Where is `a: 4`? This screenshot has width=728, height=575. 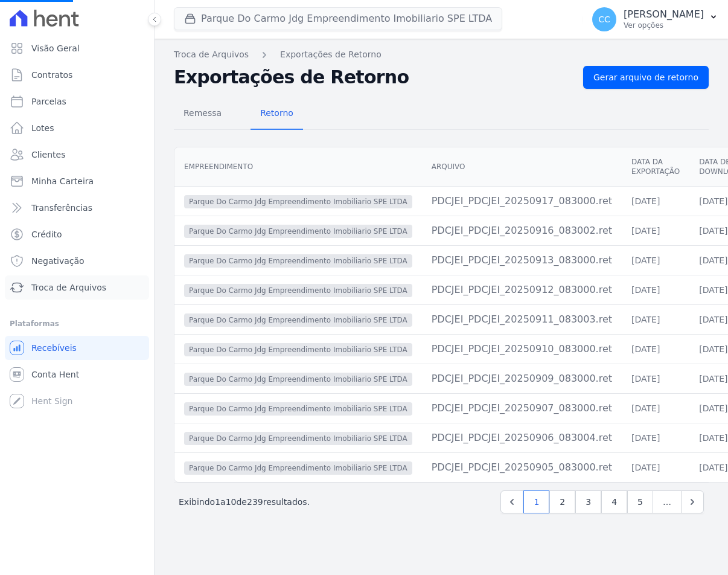 a: 4 is located at coordinates (614, 502).